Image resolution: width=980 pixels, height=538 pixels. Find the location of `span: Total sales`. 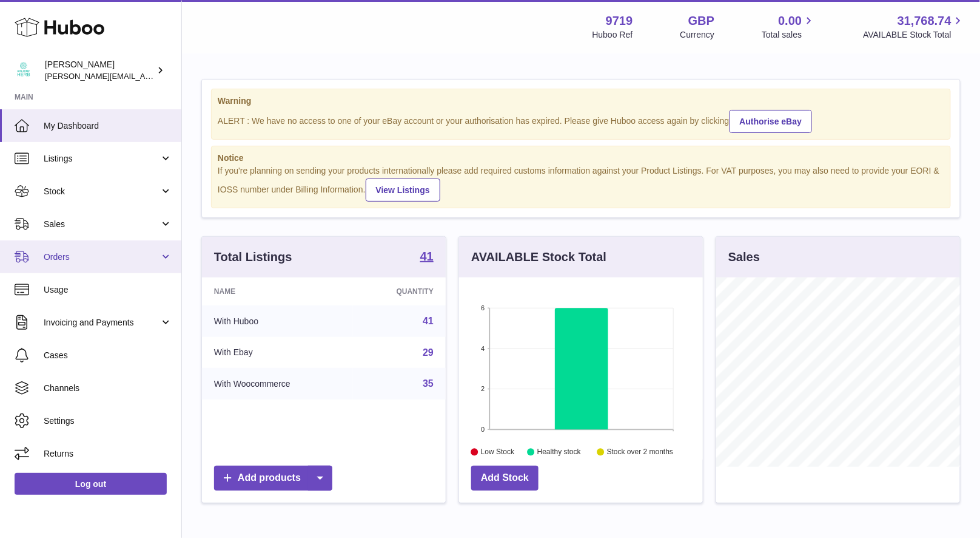

span: Total sales is located at coordinates (789, 35).